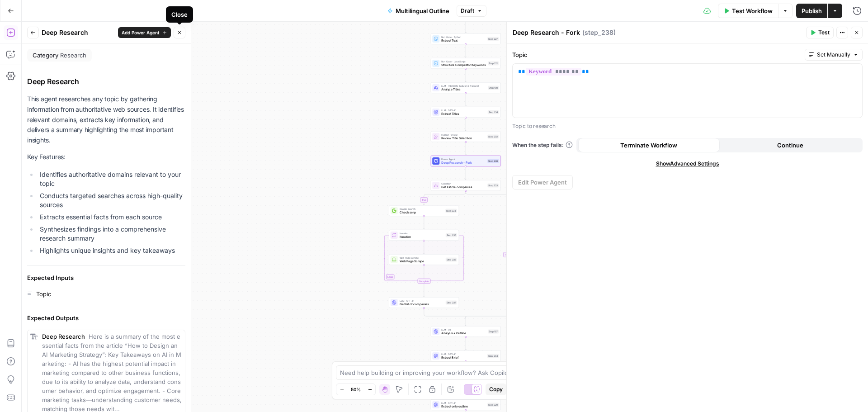 This screenshot has width=868, height=412. What do you see at coordinates (790, 145) in the screenshot?
I see `button: Continue` at bounding box center [790, 145].